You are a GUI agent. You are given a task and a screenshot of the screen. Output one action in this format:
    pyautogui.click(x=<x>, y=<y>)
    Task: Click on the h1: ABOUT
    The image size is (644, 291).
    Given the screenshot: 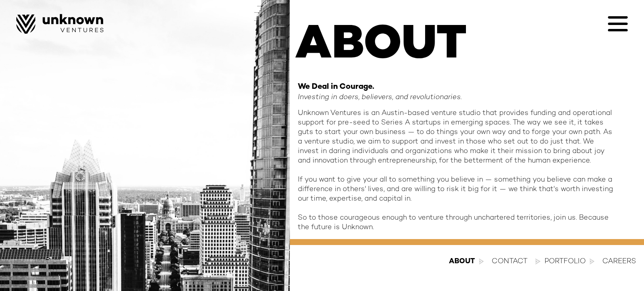 What is the action you would take?
    pyautogui.click(x=338, y=46)
    